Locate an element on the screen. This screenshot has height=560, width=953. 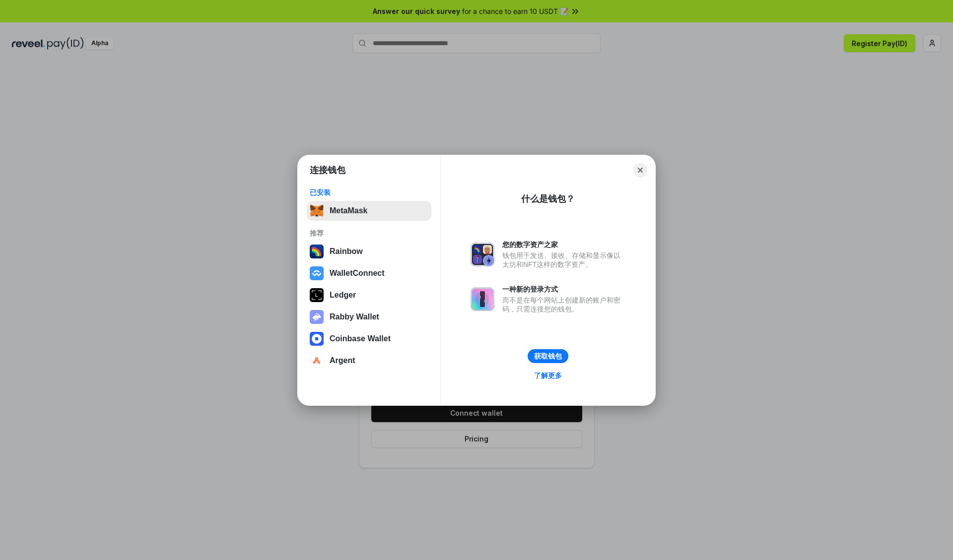
div: MetaMask is located at coordinates (349, 211).